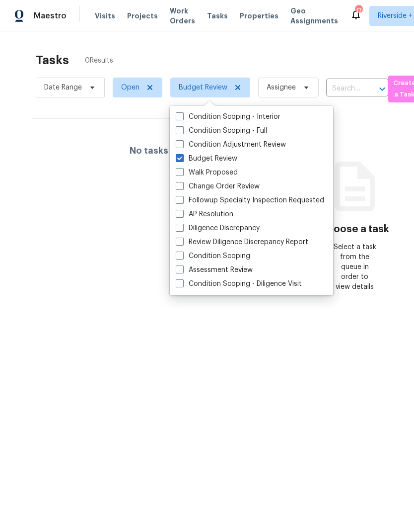  Describe the element at coordinates (281, 88) in the screenshot. I see `span: Assignee` at that location.